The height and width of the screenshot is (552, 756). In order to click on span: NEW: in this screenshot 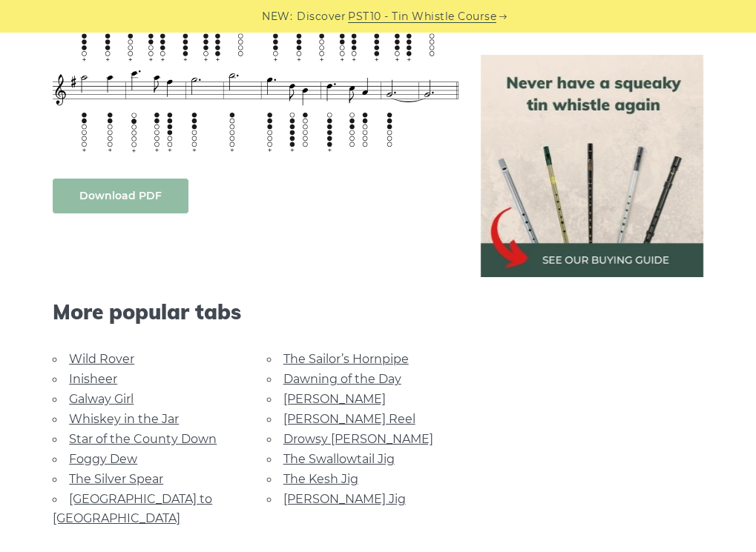, I will do `click(277, 17)`.